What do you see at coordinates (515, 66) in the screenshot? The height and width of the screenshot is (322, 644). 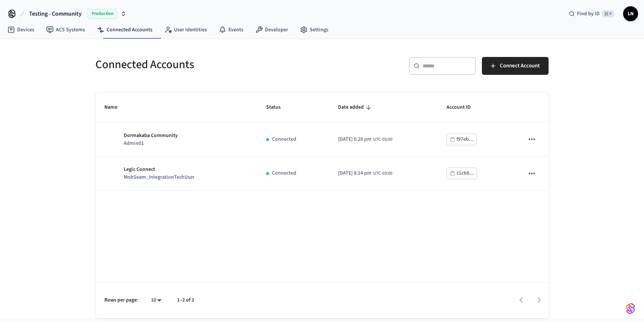 I see `button: Connect Account` at bounding box center [515, 66].